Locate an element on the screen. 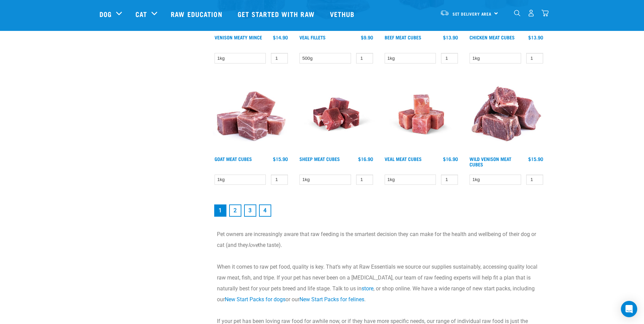  img: user.png is located at coordinates (531, 13).